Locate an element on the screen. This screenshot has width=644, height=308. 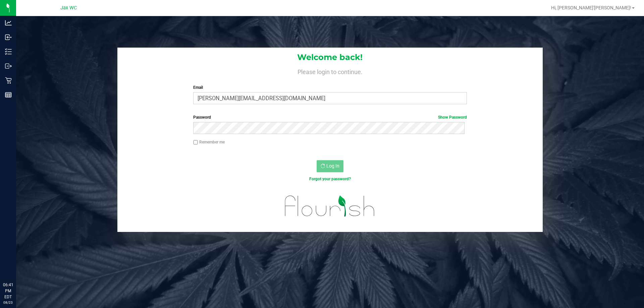
h4: Please login to continue. is located at coordinates (330, 71).